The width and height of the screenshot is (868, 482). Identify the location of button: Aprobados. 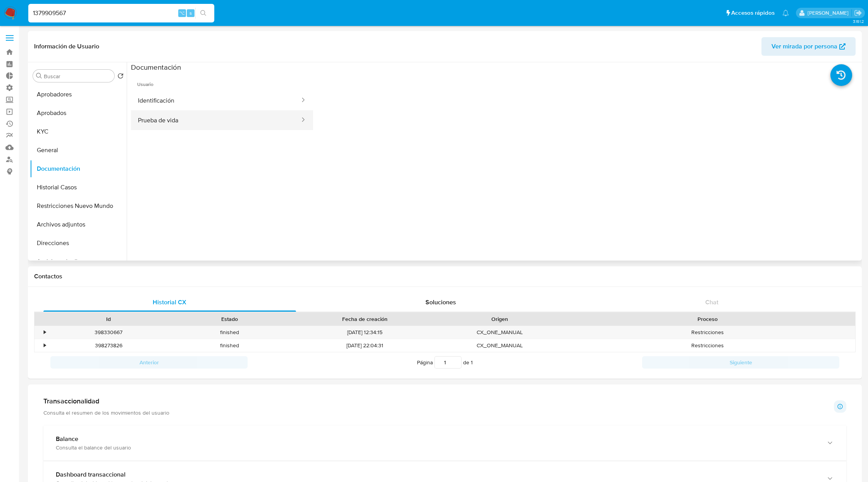
(78, 113).